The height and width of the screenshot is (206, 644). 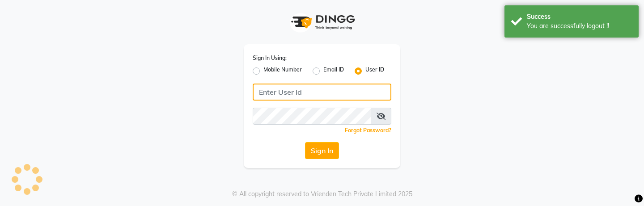 I want to click on div: Success, so click(x=579, y=16).